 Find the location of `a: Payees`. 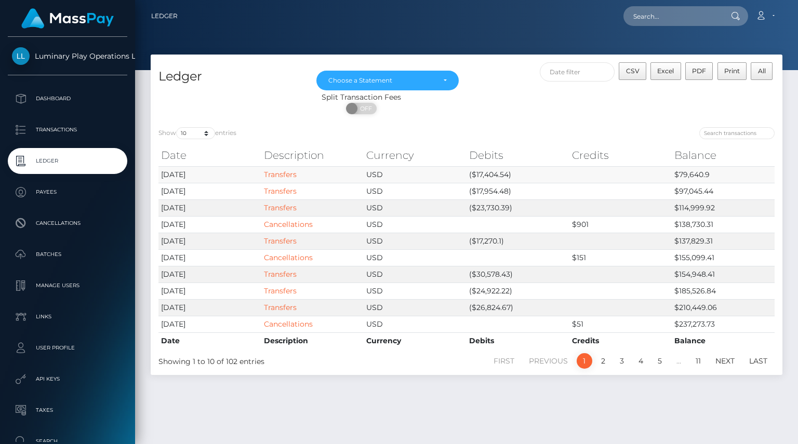

a: Payees is located at coordinates (68, 192).